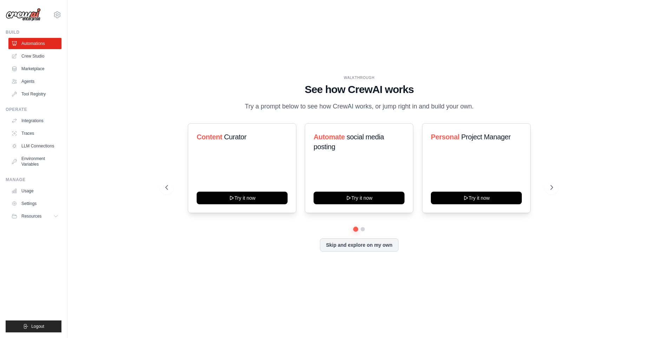 The height and width of the screenshot is (338, 651). Describe the element at coordinates (35, 69) in the screenshot. I see `a: Marketplace` at that location.